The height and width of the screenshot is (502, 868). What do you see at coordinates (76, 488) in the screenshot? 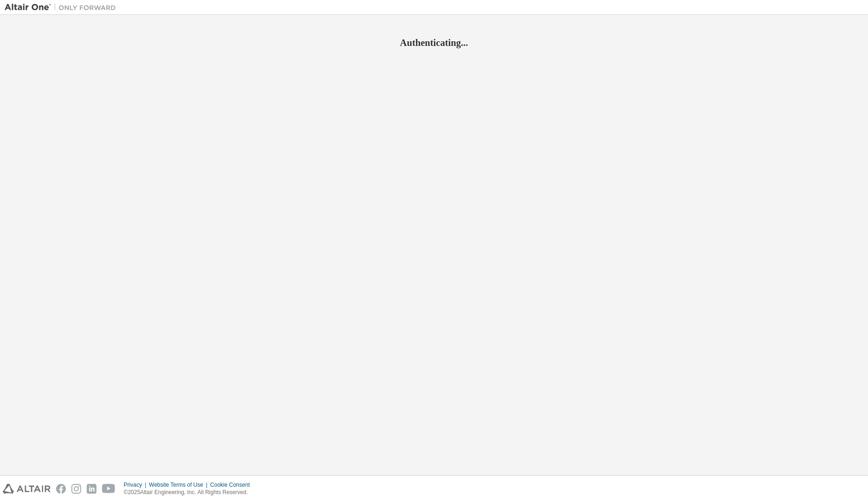
I see `img: instagram.svg` at bounding box center [76, 488].